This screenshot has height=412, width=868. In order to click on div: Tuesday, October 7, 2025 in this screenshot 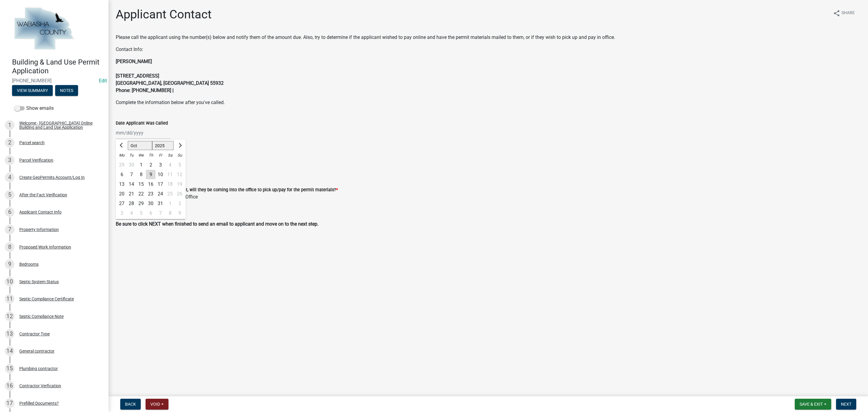, I will do `click(131, 175)`.